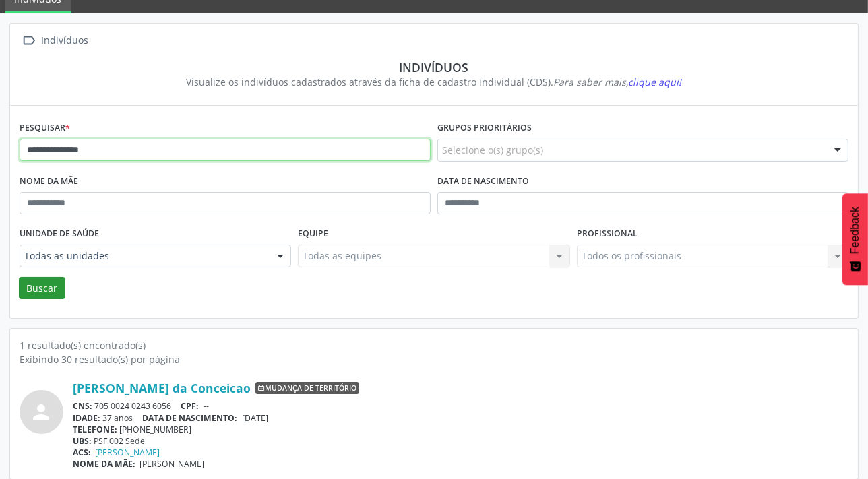 The image size is (868, 479). Describe the element at coordinates (434, 359) in the screenshot. I see `div: Exibindo 30 resultado(s) por página` at that location.